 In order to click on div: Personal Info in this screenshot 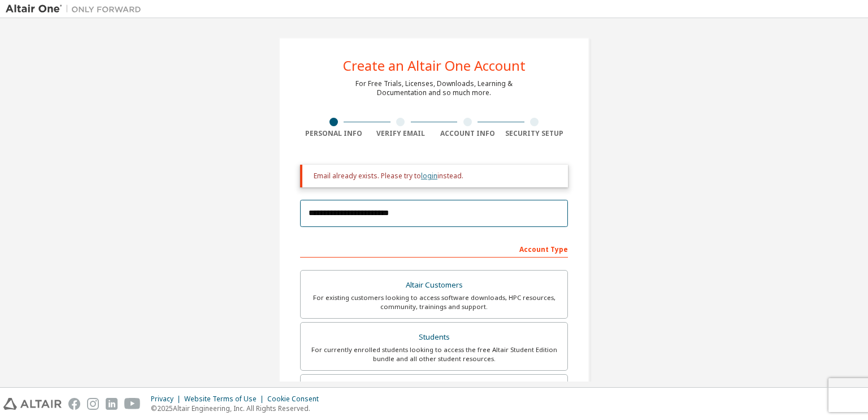, I will do `click(333, 134)`.